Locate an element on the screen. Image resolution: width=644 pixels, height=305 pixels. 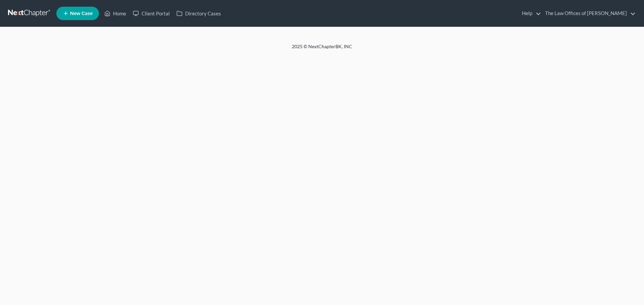
a: Help is located at coordinates (530, 14).